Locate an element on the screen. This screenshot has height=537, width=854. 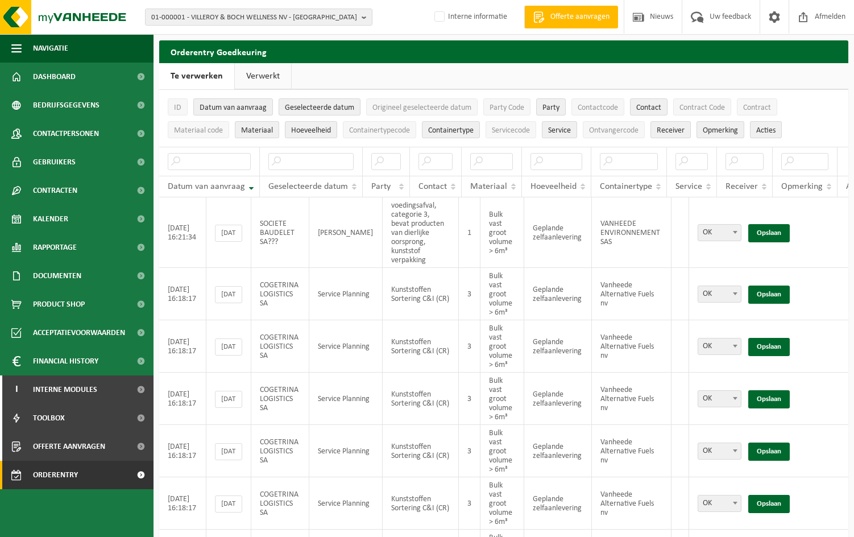
label: Interne informatie is located at coordinates (470, 17).